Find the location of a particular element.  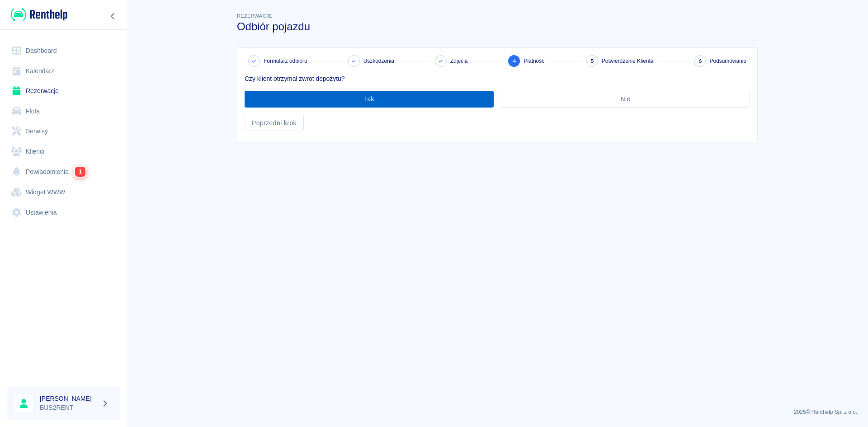

span: Uszkodzenia is located at coordinates (379, 61).